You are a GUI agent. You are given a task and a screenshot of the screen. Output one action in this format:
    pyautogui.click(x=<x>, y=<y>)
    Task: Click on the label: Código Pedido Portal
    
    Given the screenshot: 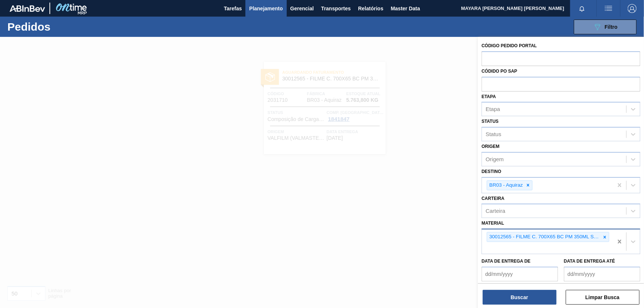 What is the action you would take?
    pyautogui.click(x=509, y=46)
    